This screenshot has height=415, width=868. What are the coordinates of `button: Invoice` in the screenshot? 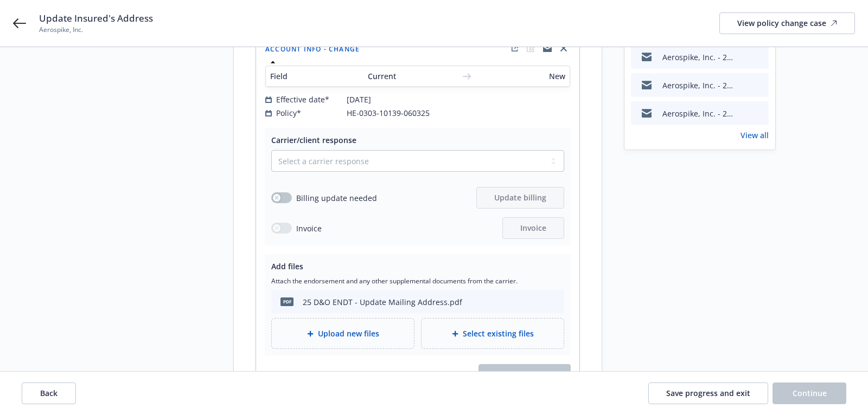 It's located at (533, 228).